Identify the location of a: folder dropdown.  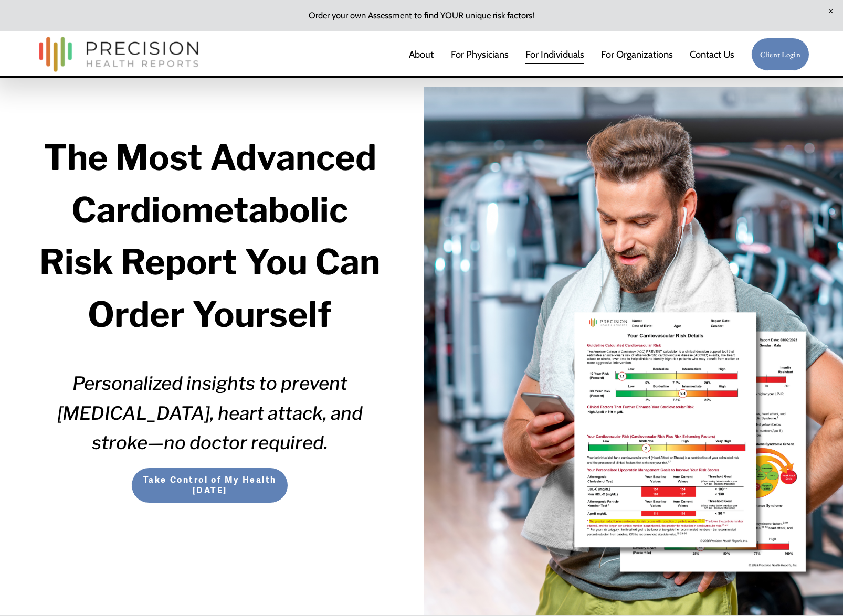
(636, 54).